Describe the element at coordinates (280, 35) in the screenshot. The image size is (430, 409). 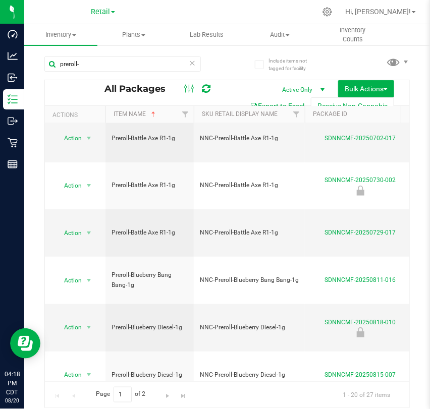
I see `span: Audit` at that location.